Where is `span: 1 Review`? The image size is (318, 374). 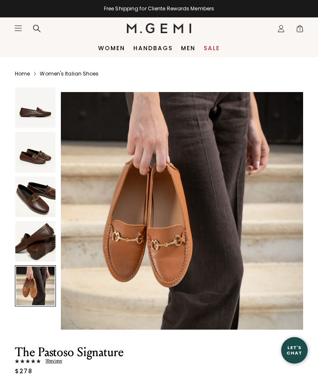 span: 1 Review is located at coordinates (51, 361).